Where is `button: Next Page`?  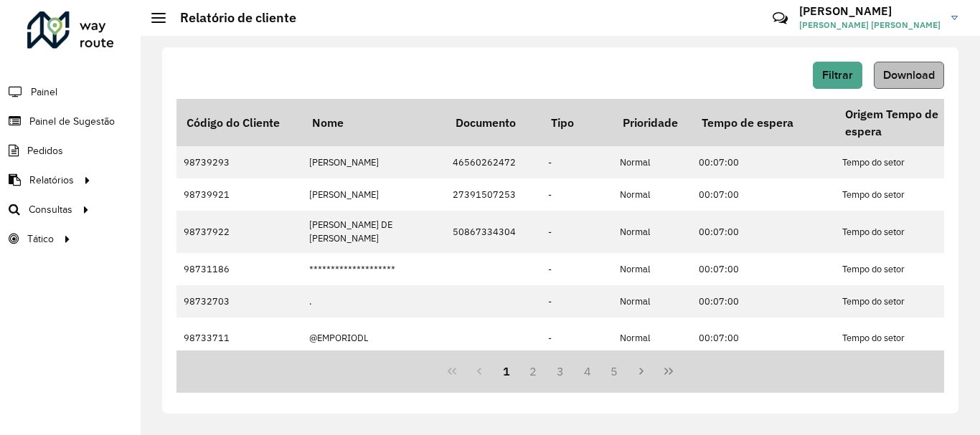 button: Next Page is located at coordinates (641, 371).